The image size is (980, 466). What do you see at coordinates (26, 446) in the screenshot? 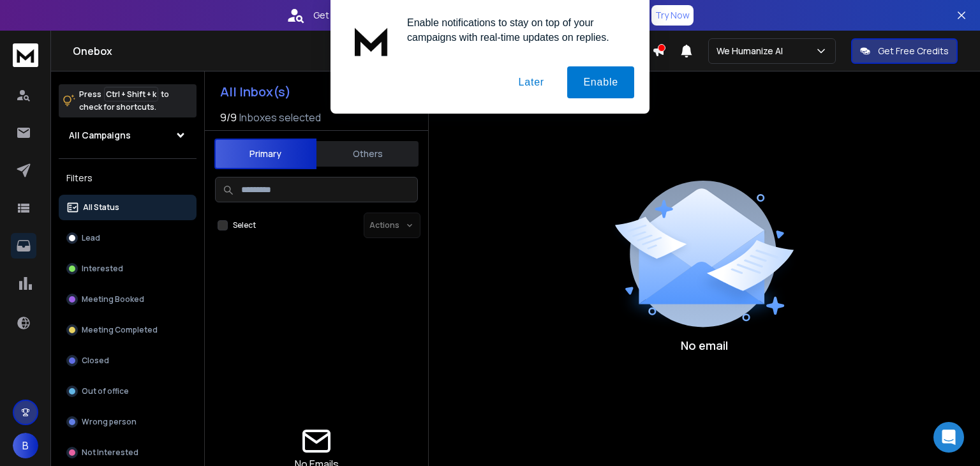
I see `span: B` at bounding box center [26, 446].